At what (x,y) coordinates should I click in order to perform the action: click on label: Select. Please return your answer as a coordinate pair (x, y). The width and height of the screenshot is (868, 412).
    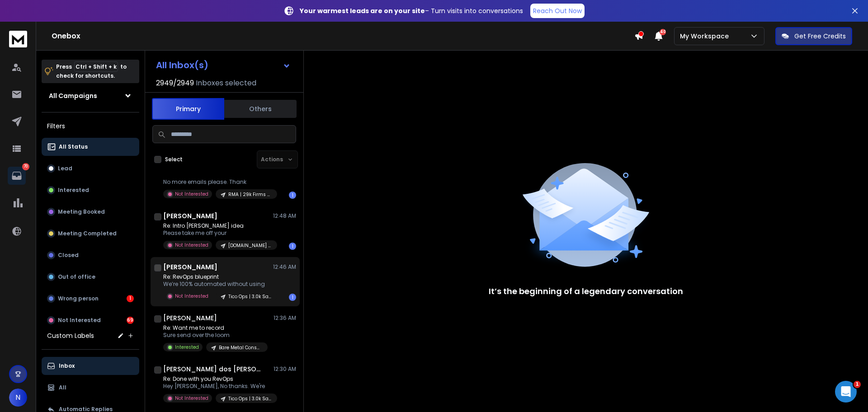
    Looking at the image, I should click on (173, 159).